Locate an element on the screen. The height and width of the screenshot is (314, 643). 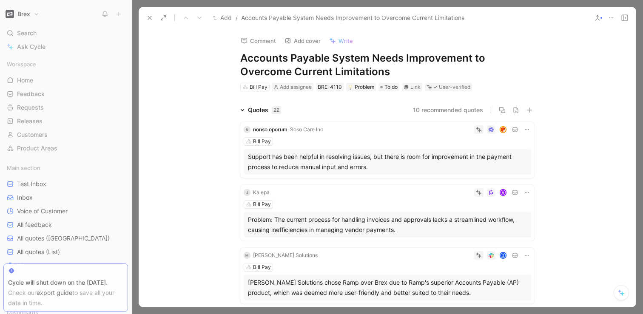
img: Brex is located at coordinates (10, 14).